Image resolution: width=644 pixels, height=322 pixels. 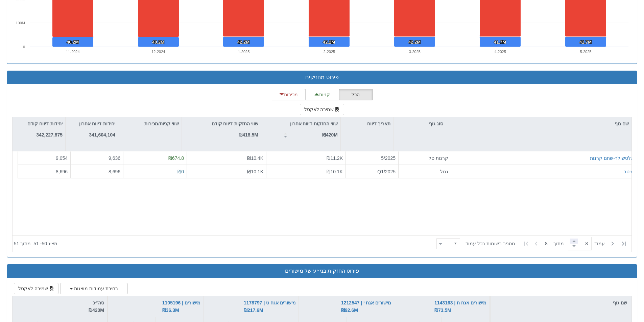 What do you see at coordinates (372, 158) in the screenshot?
I see `div: 5/2025` at bounding box center [372, 158].